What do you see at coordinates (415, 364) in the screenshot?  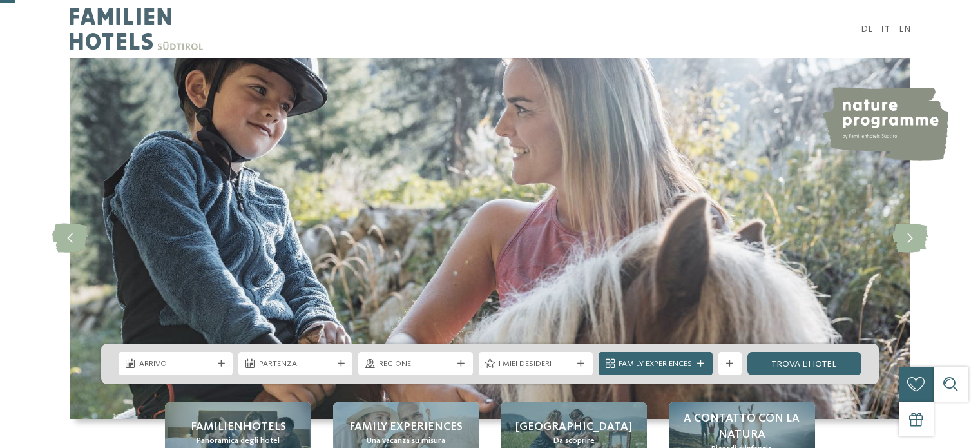 I see `span: Regione` at bounding box center [415, 364].